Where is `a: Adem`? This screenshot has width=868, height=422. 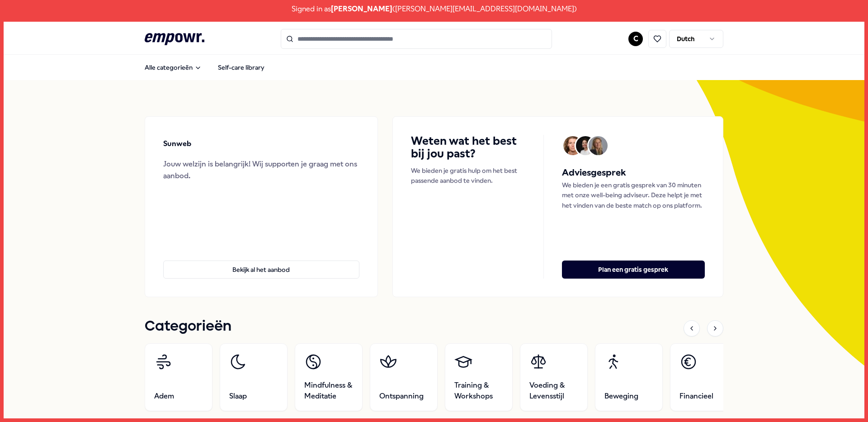 a: Adem is located at coordinates (178, 377).